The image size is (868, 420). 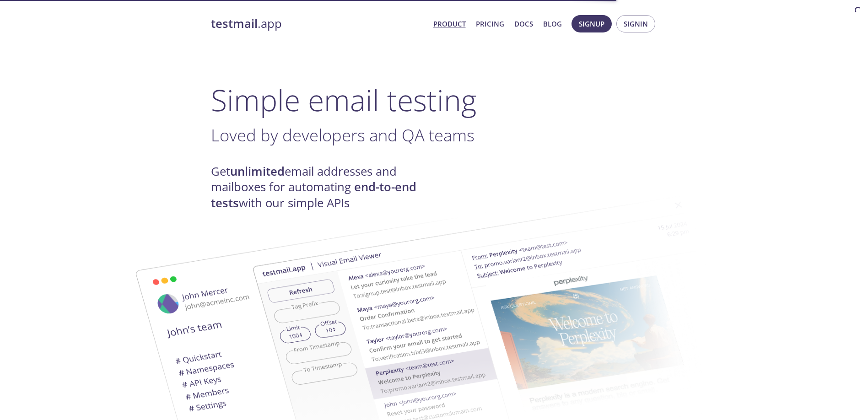 What do you see at coordinates (636, 23) in the screenshot?
I see `span: Signin` at bounding box center [636, 23].